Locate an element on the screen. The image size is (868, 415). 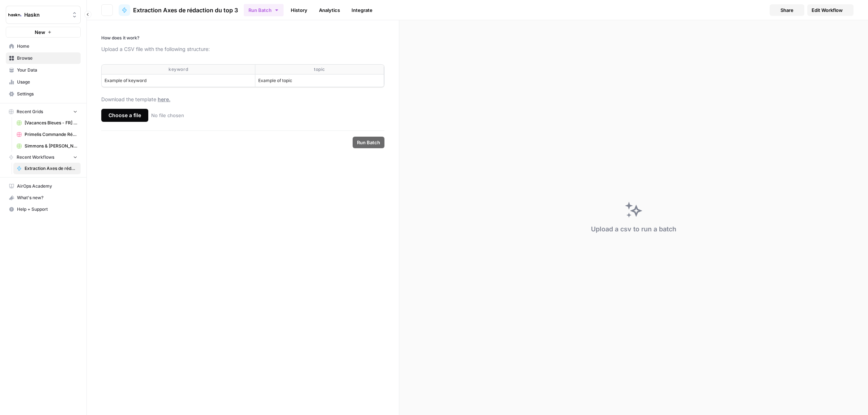
div: topic is located at coordinates (319, 69).